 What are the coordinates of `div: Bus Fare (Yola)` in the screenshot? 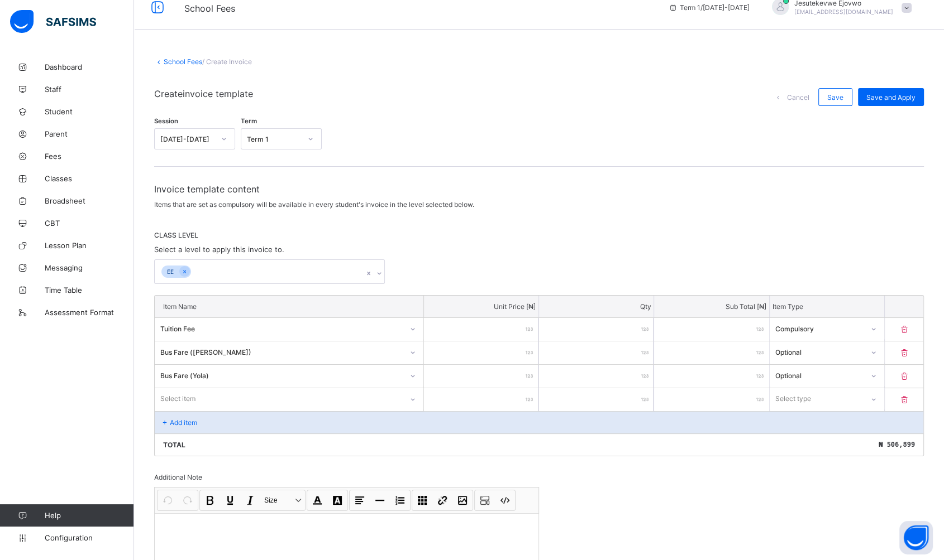 It's located at (282, 375).